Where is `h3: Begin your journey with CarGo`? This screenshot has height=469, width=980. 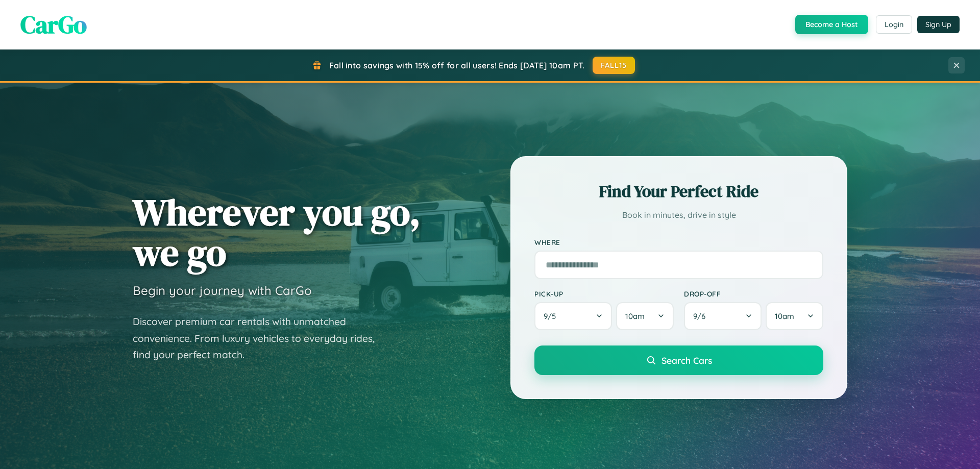 h3: Begin your journey with CarGo is located at coordinates (222, 290).